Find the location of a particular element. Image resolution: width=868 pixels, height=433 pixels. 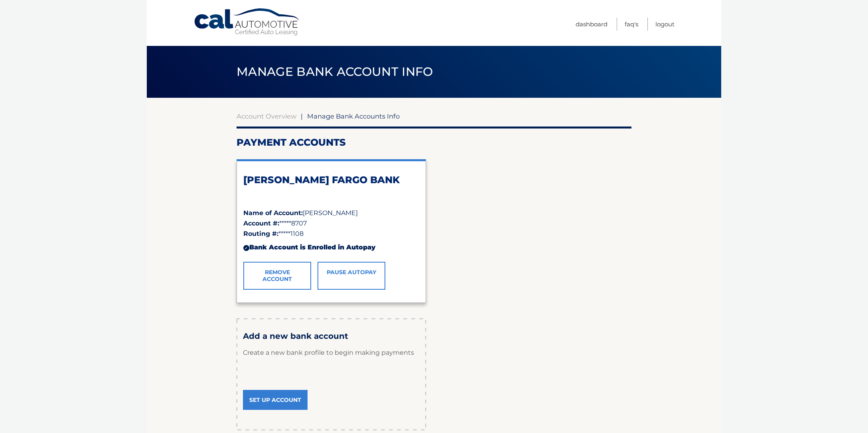

p: Create a new bank profile to begin making payments is located at coordinates (331, 353).